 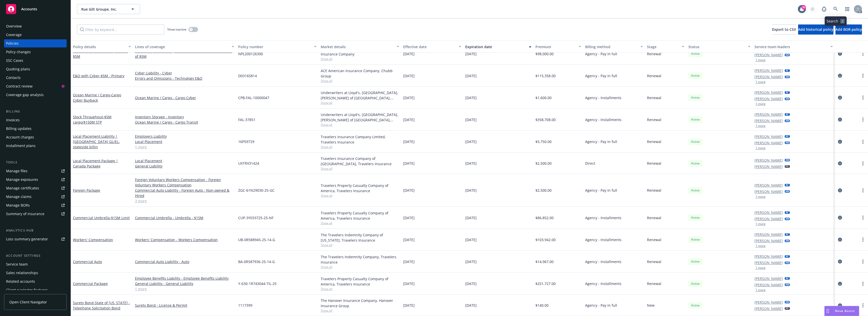 I want to click on button: Premium, so click(x=558, y=47).